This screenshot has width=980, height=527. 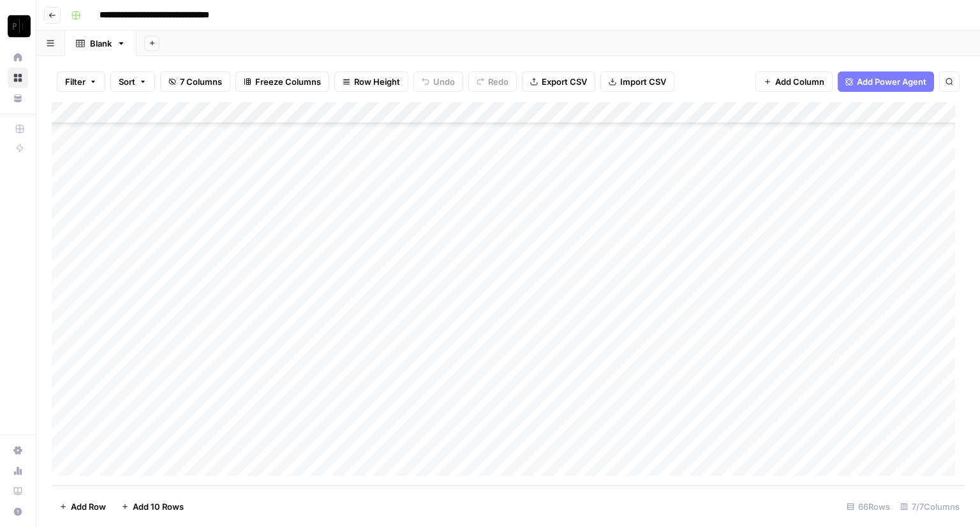 I want to click on button: Sort, so click(x=132, y=82).